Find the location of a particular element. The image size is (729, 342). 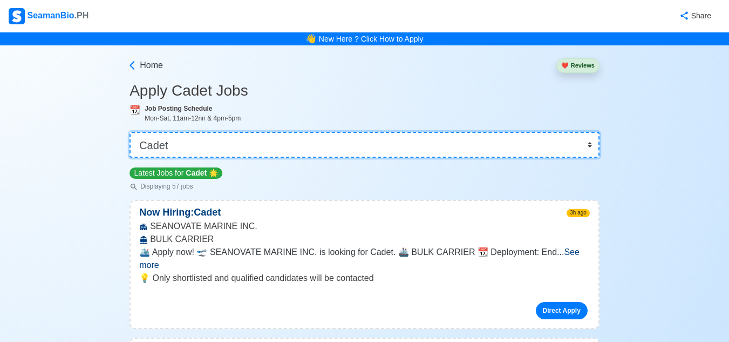

button: Share is located at coordinates (695, 16).